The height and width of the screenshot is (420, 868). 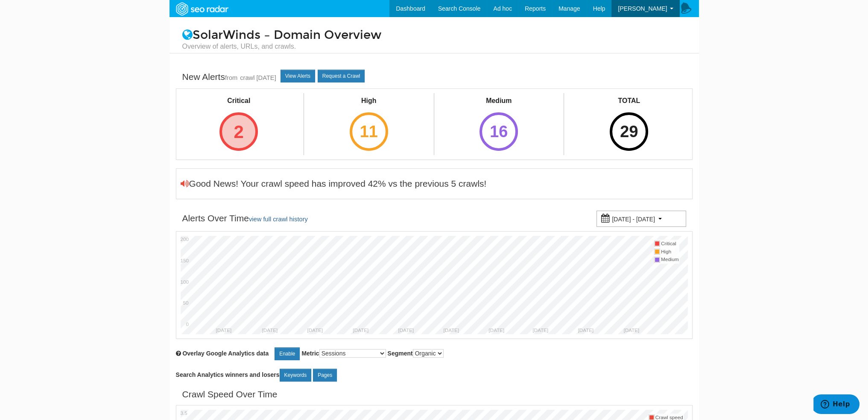 What do you see at coordinates (342, 76) in the screenshot?
I see `a: Request a Crawl` at bounding box center [342, 76].